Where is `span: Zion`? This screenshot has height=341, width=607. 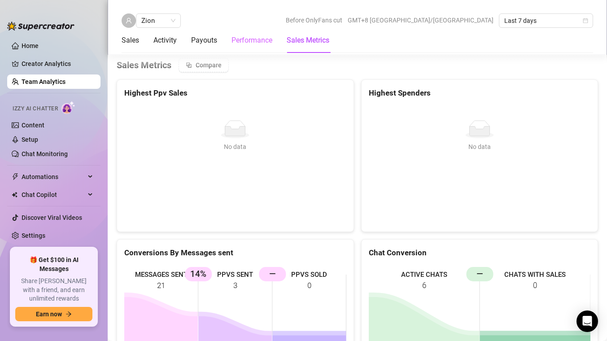
span: Zion is located at coordinates (158, 21).